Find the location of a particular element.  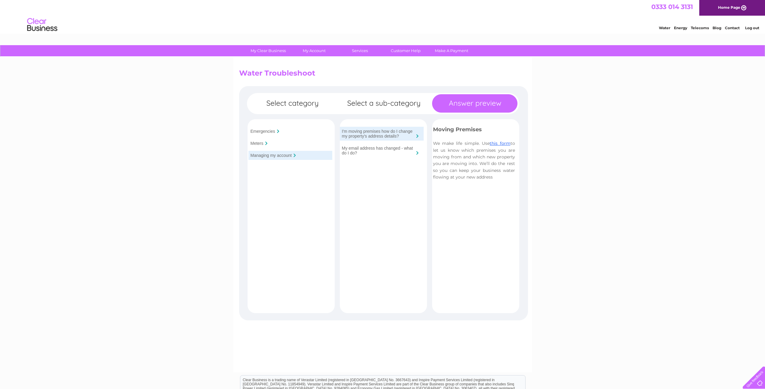

input: Meters is located at coordinates (257, 143).